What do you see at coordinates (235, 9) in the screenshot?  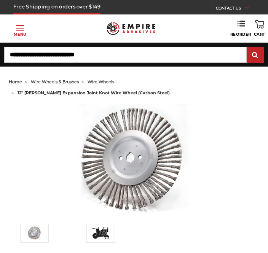 I see `a: CONTACT US` at bounding box center [235, 9].